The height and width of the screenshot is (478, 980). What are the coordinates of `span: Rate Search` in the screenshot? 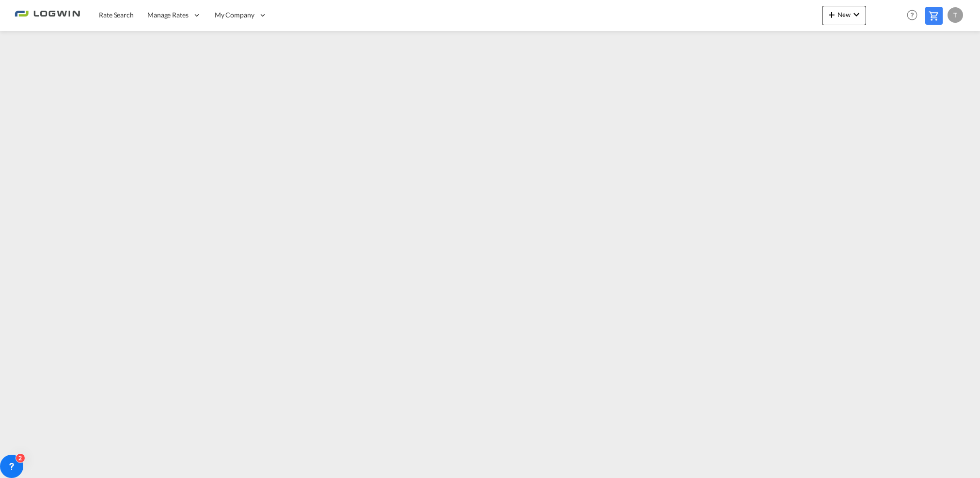 It's located at (116, 15).